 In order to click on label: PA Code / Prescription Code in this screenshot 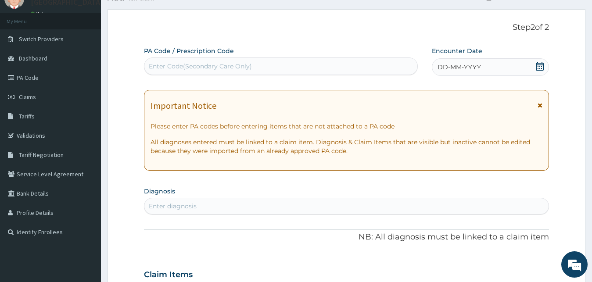, I will do `click(189, 51)`.